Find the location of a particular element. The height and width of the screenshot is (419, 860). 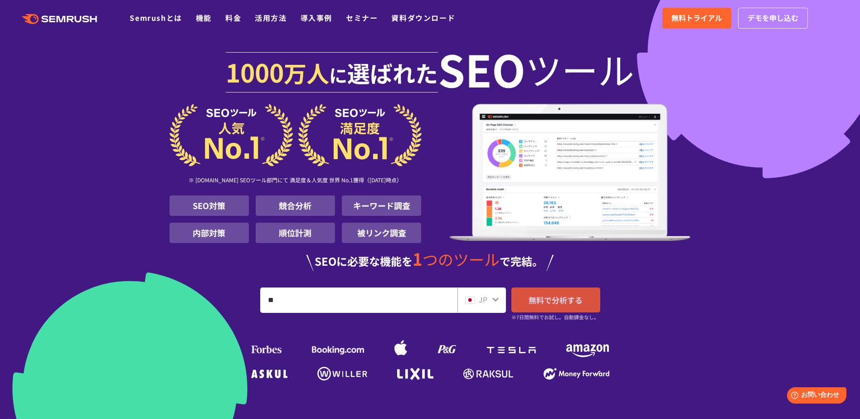

span: 1 is located at coordinates (417, 258).